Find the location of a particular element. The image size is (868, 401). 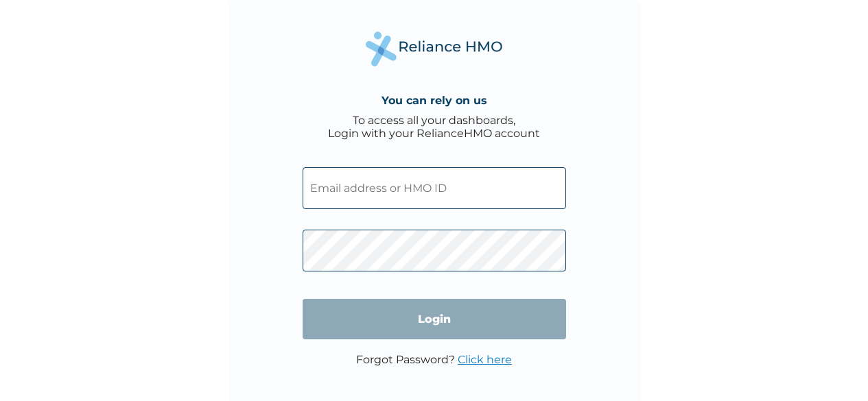

h4: You can rely on us is located at coordinates (434, 100).